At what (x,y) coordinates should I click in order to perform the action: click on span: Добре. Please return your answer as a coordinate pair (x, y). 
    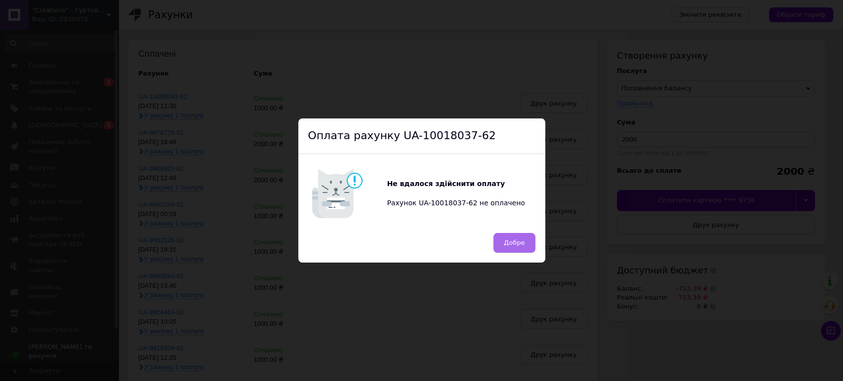
    Looking at the image, I should click on (514, 242).